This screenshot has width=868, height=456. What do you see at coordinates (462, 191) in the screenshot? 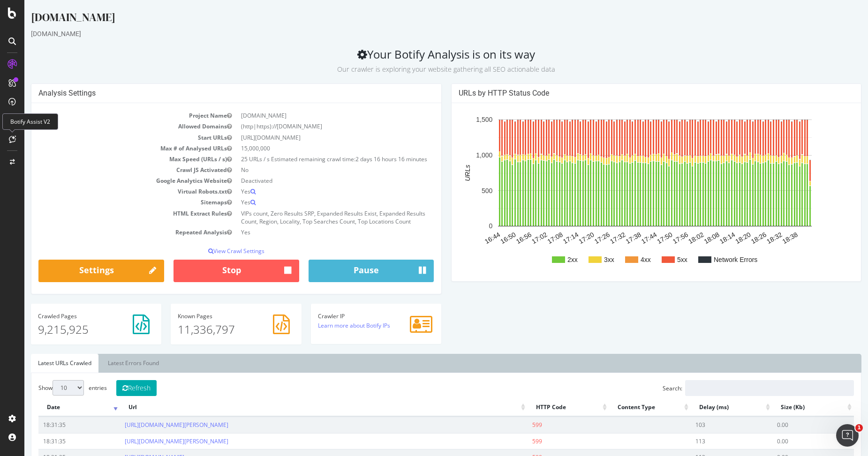
I see `text: 500` at bounding box center [462, 191].